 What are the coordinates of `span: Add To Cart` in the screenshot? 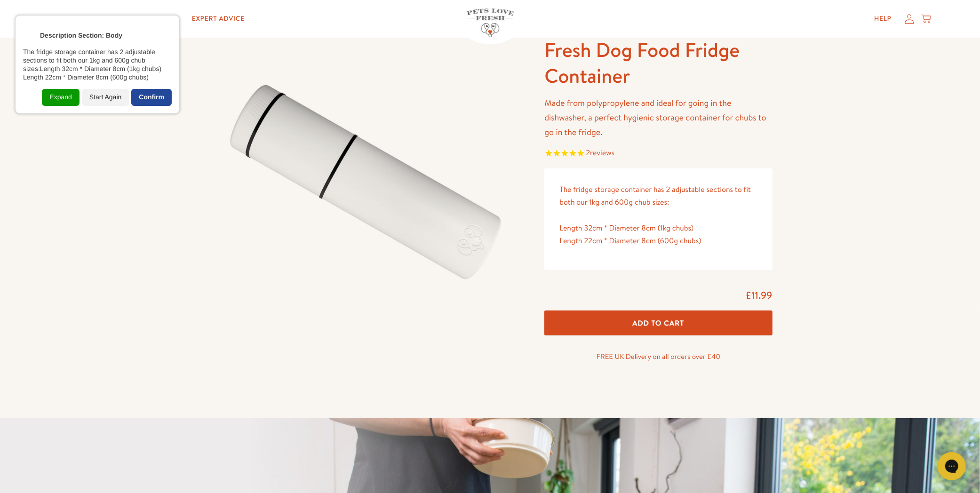 It's located at (659, 323).